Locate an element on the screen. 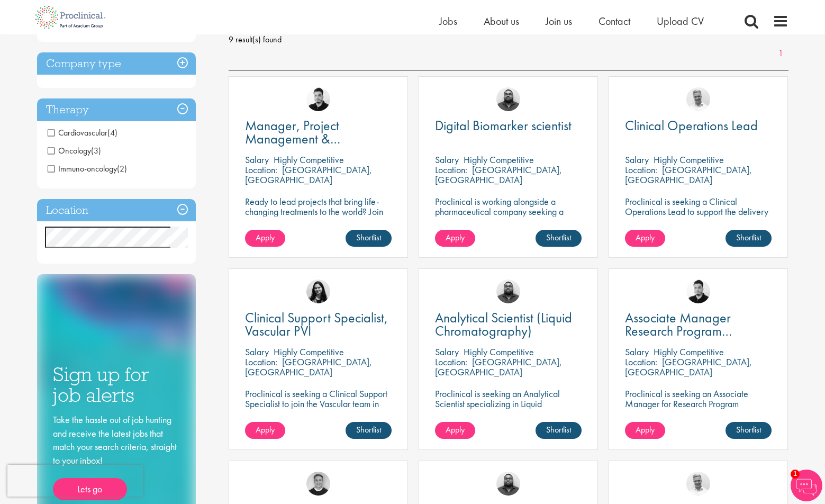  img: Indre Stankeviciute is located at coordinates (318, 291).